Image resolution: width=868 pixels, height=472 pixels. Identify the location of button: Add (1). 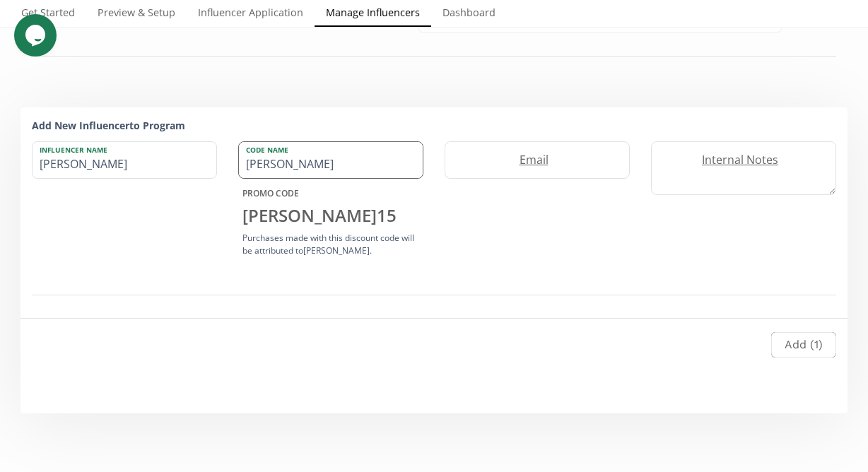
(804, 344).